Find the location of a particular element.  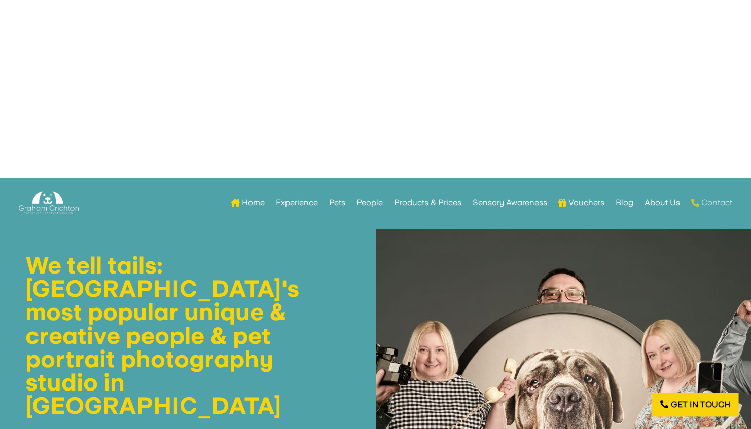

a: Experience is located at coordinates (296, 203).